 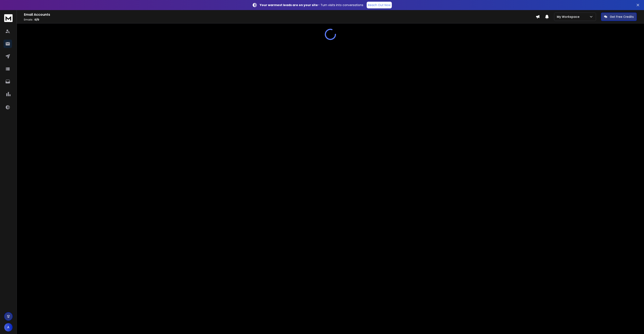 I want to click on p: My Workspace, so click(x=569, y=17).